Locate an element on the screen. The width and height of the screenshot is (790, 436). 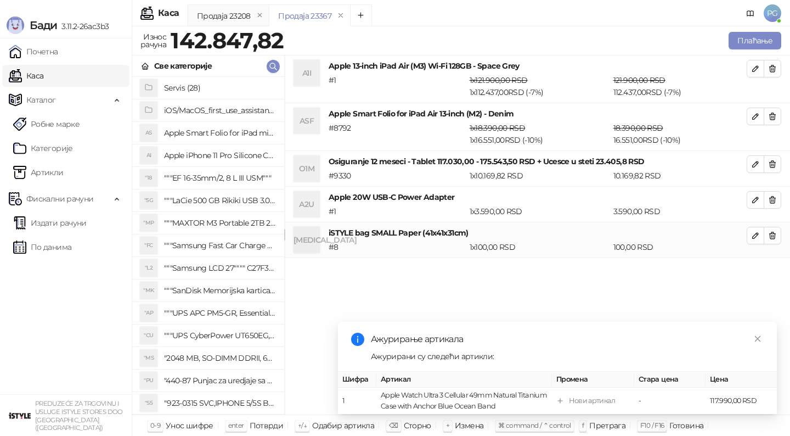
span: Фискални рачуни is located at coordinates (60, 199).